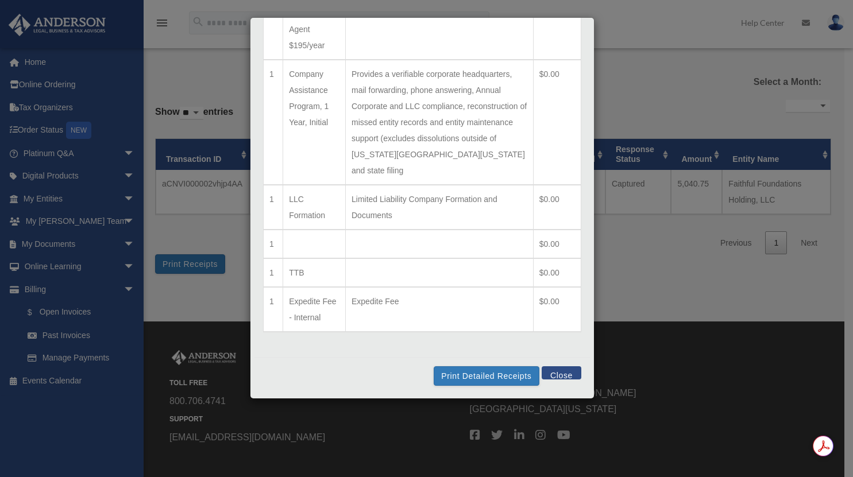  Describe the element at coordinates (314, 309) in the screenshot. I see `td: Expedite Fee - Internal` at that location.